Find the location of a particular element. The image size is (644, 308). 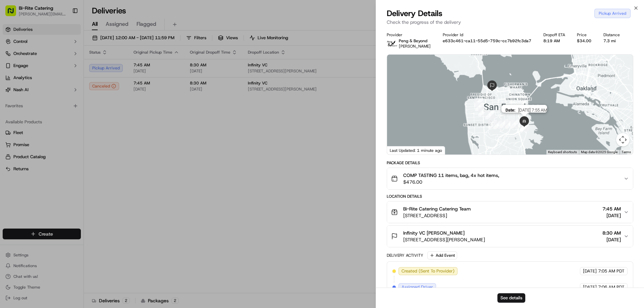

input: Got a question? Start typing here... is located at coordinates (69, 47).